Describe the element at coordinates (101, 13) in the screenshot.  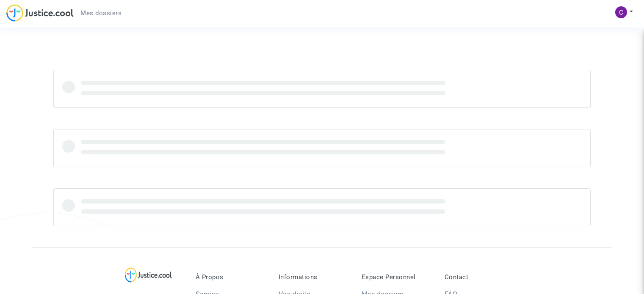
I see `span: Mes dossiers` at that location.